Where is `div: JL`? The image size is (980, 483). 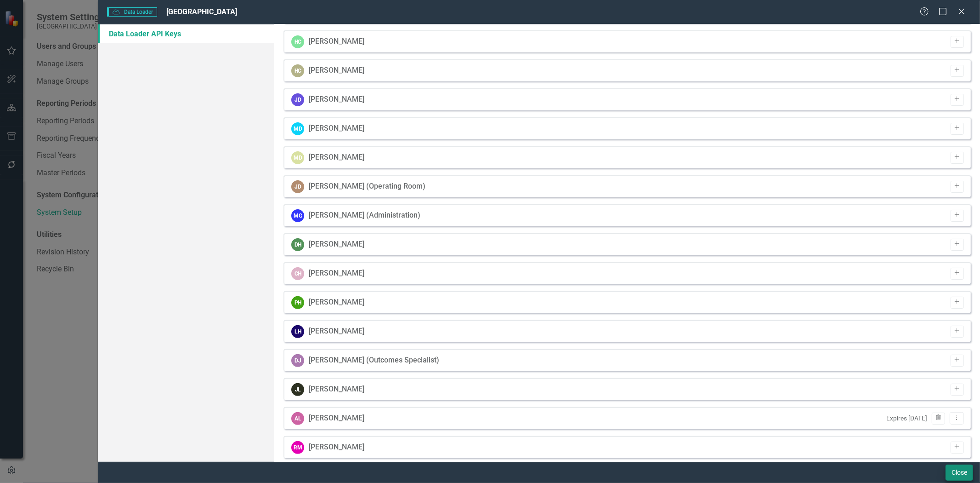 div: JL is located at coordinates (298, 390).